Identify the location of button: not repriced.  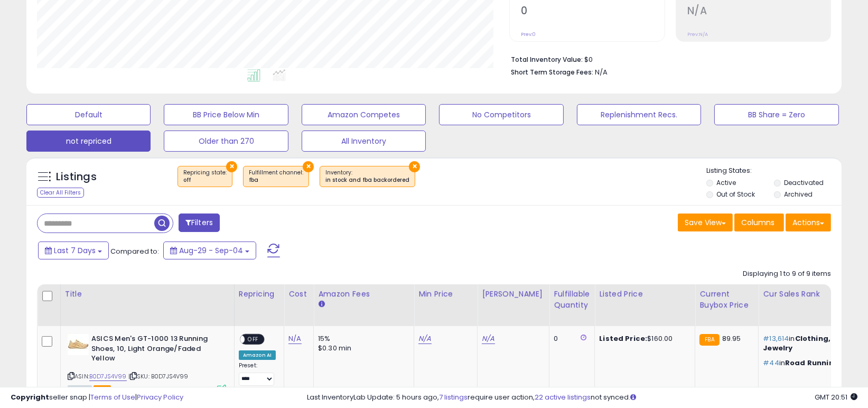
(88, 142).